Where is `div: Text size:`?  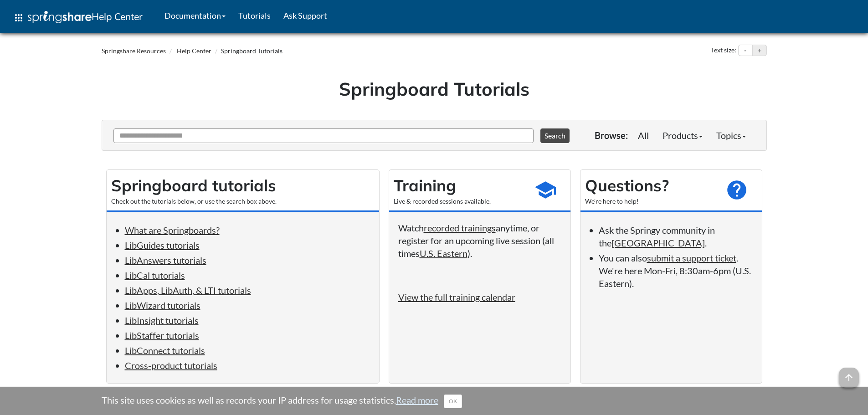
div: Text size: is located at coordinates (724, 51).